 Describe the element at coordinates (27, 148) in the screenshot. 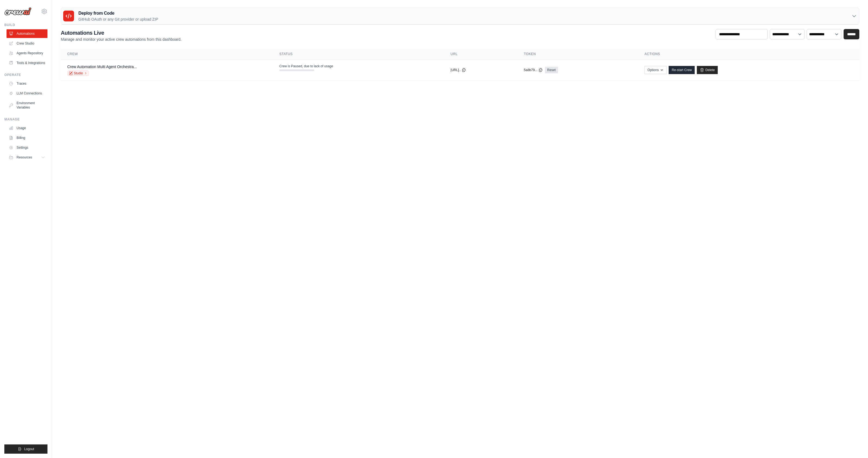

I see `a: Settings` at that location.